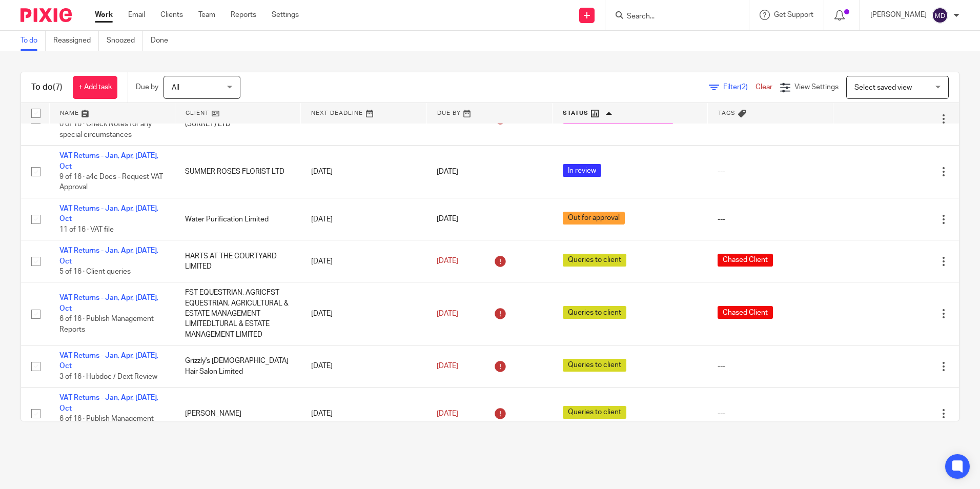  Describe the element at coordinates (744, 87) in the screenshot. I see `span: (2)` at that location.